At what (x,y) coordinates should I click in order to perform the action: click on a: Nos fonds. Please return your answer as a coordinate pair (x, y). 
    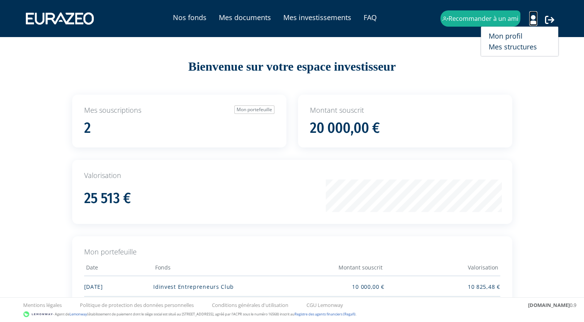
    Looking at the image, I should click on (190, 17).